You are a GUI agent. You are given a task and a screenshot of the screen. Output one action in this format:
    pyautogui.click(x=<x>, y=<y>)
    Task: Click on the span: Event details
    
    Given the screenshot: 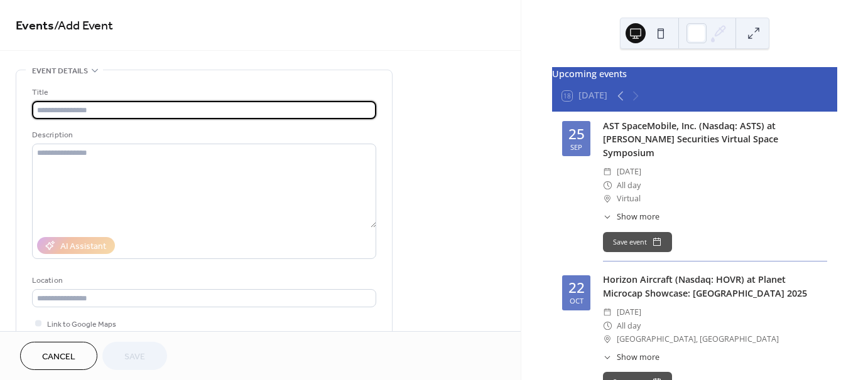 What is the action you would take?
    pyautogui.click(x=60, y=71)
    